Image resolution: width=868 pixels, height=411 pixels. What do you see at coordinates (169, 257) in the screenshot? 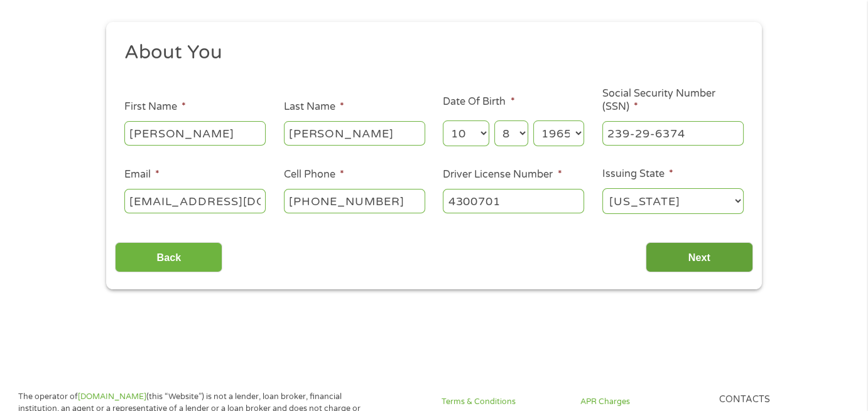
I see `input: Back` at bounding box center [169, 257].